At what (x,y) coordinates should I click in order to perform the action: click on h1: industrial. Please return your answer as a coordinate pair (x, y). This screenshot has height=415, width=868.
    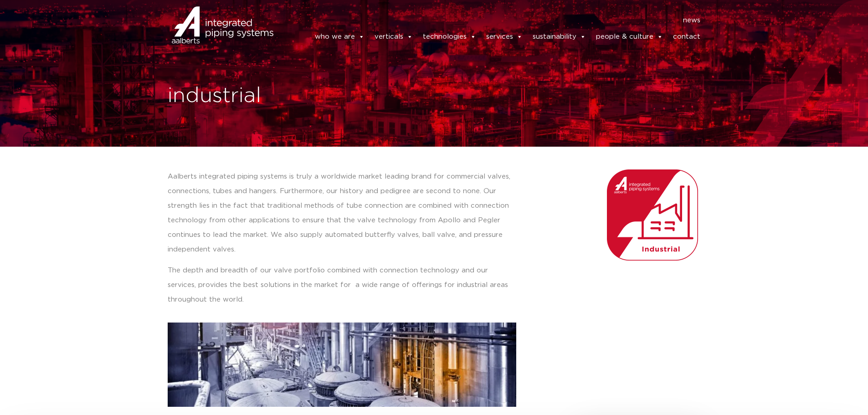
    Looking at the image, I should click on (298, 96).